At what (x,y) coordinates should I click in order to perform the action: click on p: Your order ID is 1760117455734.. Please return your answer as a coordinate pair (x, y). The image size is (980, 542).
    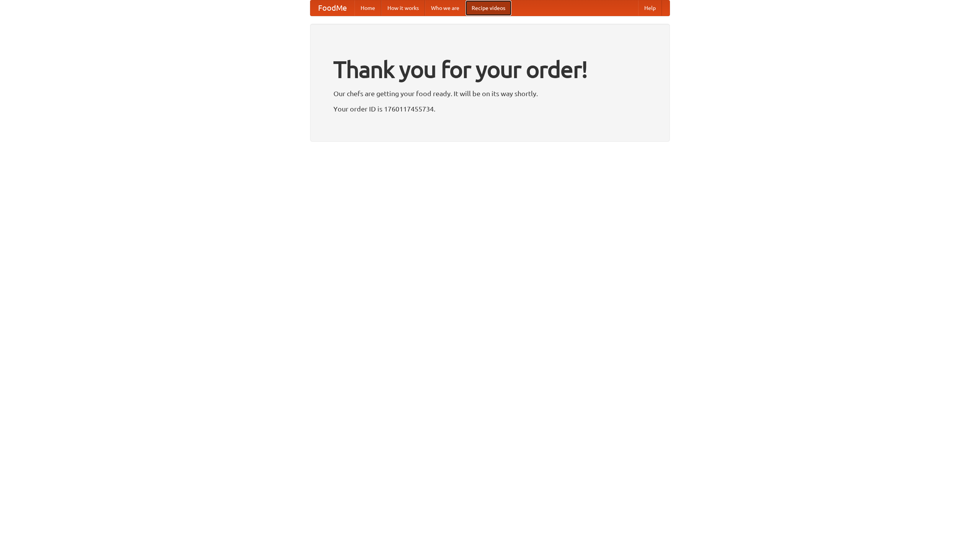
    Looking at the image, I should click on (490, 108).